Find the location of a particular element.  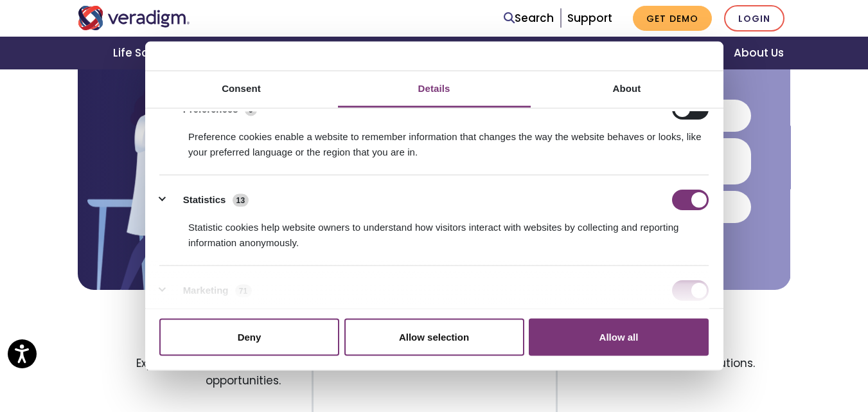

div: Statistic cookies help website owners to understand how visitors interact with websites by collec... is located at coordinates (434, 230).